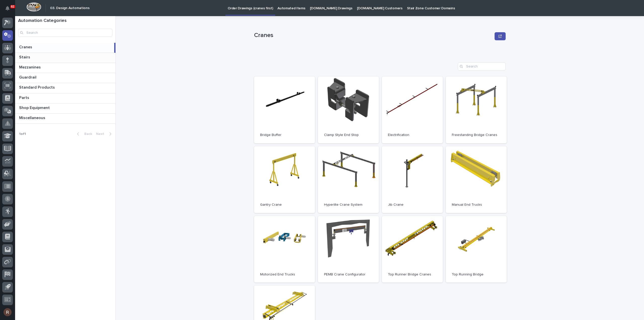  Describe the element at coordinates (65, 88) in the screenshot. I see `a: Standard ProductsStandard Products` at that location.